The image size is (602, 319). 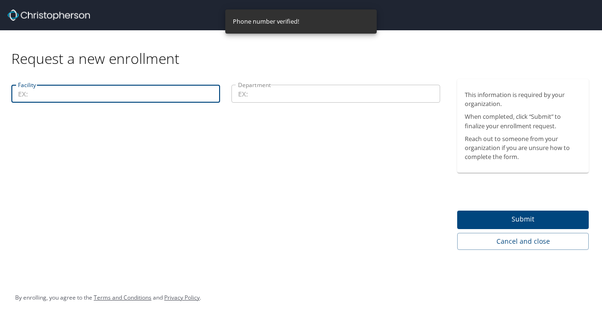 What do you see at coordinates (523, 219) in the screenshot?
I see `span: Submit` at bounding box center [523, 219].